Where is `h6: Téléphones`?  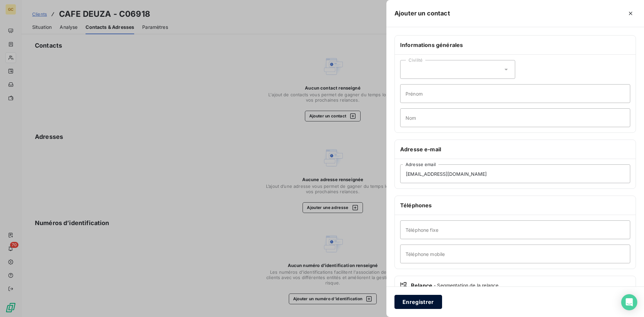
h6: Téléphones is located at coordinates (515, 206).